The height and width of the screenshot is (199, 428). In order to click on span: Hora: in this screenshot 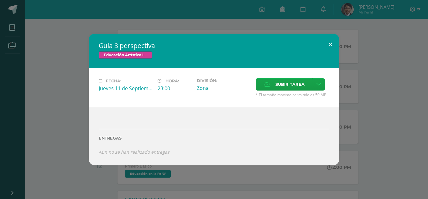, I will do `click(172, 81)`.